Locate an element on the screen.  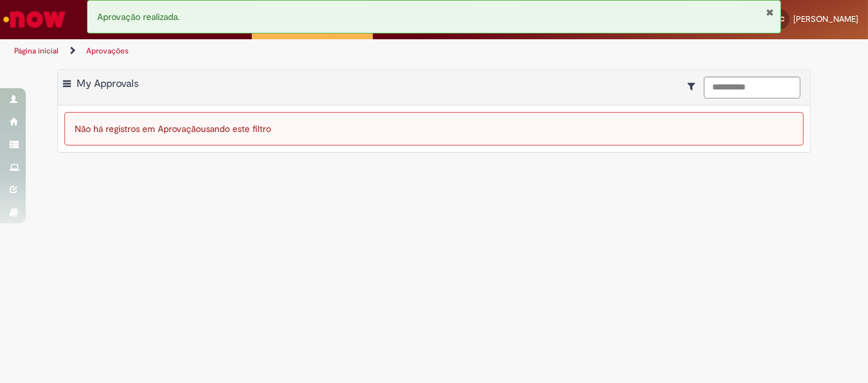
span: Aprovação realizada. is located at coordinates (139, 16).